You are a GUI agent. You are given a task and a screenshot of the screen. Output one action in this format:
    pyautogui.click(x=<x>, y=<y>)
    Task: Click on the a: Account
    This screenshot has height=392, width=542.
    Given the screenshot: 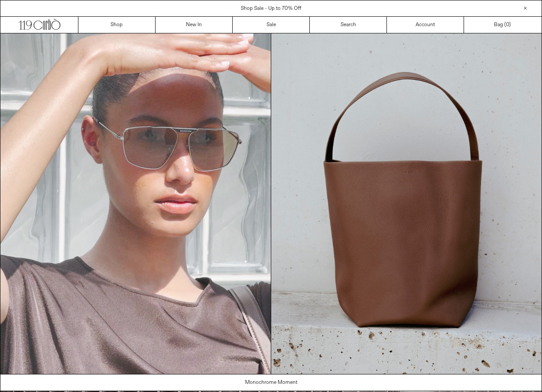 What is the action you would take?
    pyautogui.click(x=426, y=25)
    